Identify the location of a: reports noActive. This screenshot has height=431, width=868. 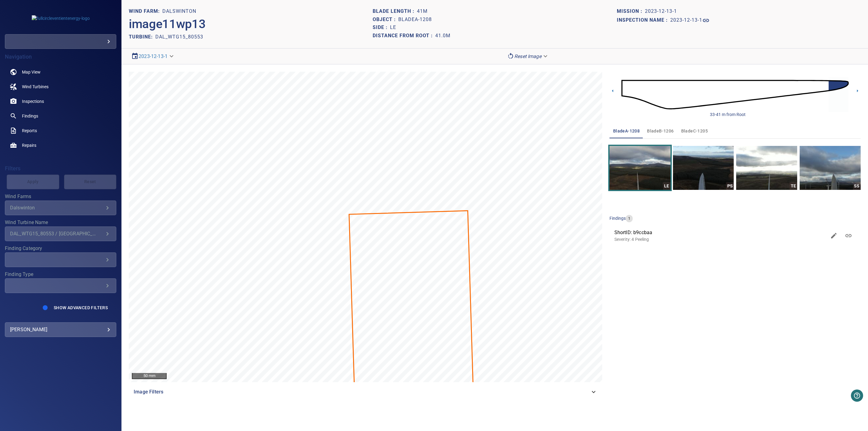
(61, 131).